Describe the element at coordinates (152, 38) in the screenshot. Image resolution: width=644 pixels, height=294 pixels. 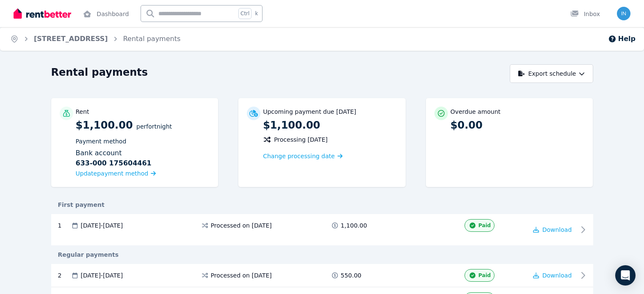
I see `a: Rental payments` at that location.